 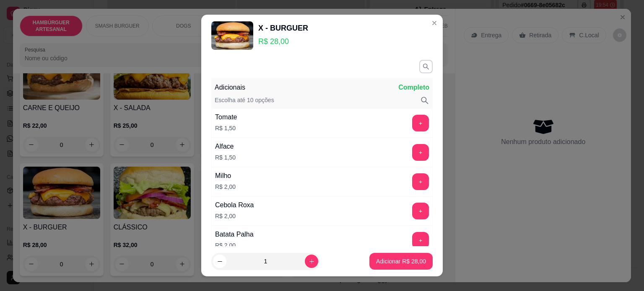 What do you see at coordinates (225, 146) in the screenshot?
I see `div: Alface` at bounding box center [225, 146].